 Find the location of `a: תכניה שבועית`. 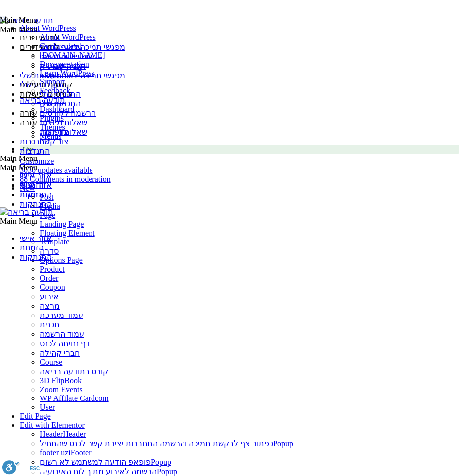

a: תכניה שבועית is located at coordinates (62, 65).